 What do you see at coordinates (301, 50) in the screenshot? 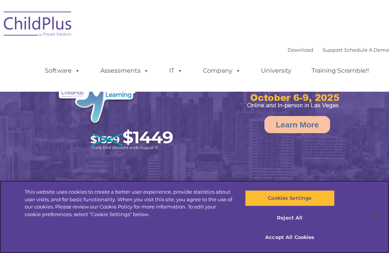
I see `a: Download` at bounding box center [301, 50].